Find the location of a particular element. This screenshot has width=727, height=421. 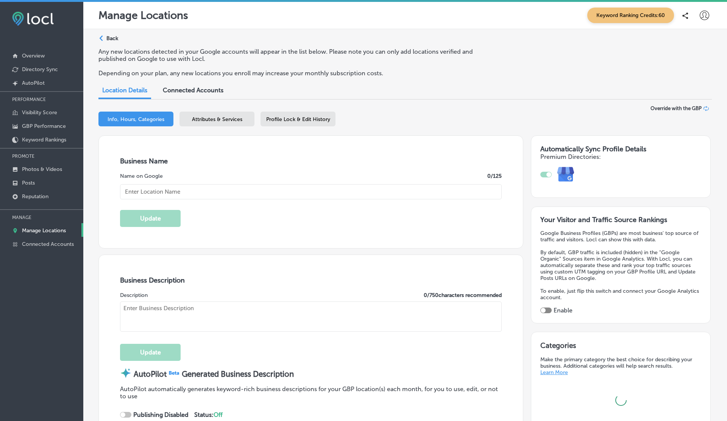

img: fda3e92497d09a02dc62c9cd864e3231.png is located at coordinates (33, 19).